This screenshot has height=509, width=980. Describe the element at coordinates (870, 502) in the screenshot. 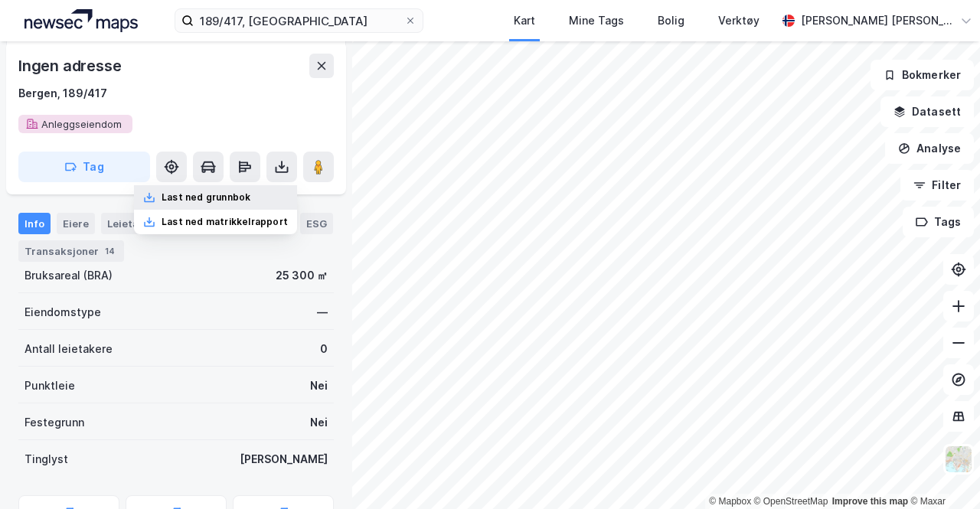

I see `a: Improve this map` at that location.